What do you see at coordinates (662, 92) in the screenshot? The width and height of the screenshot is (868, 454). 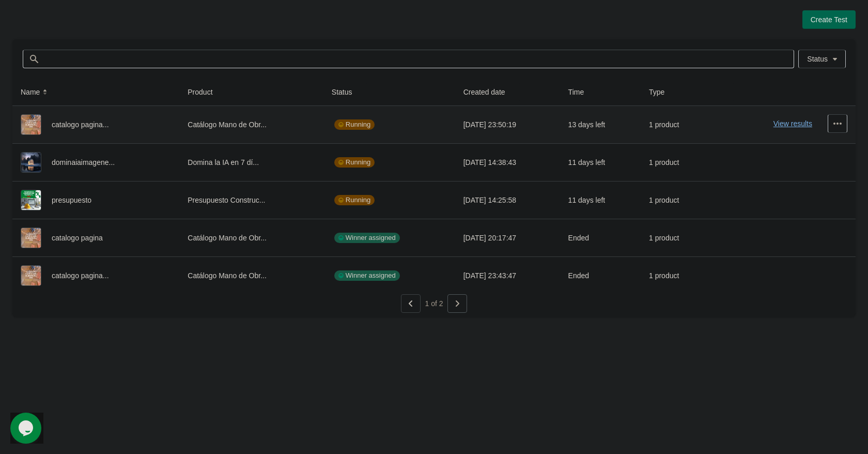 I see `button: Type` at bounding box center [662, 92].